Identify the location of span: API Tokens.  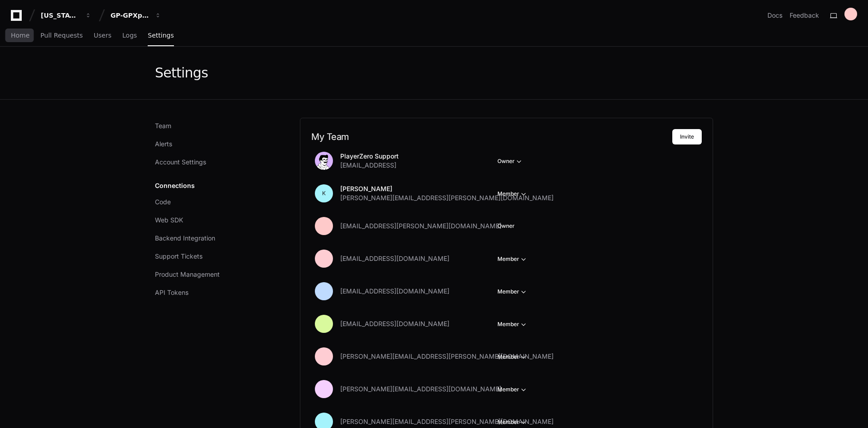
(172, 292).